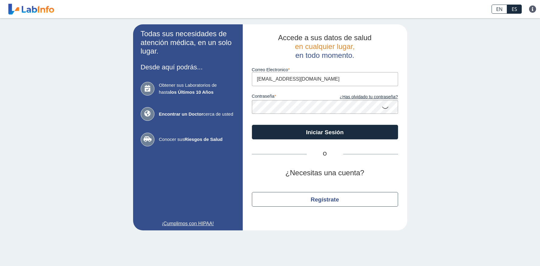 The height and width of the screenshot is (266, 540). Describe the element at coordinates (188, 224) in the screenshot. I see `a: ¡Cumplimos con HIPAA!` at that location.